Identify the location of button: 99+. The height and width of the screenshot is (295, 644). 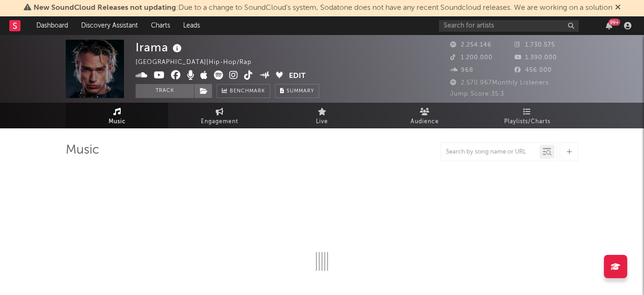
(609, 26).